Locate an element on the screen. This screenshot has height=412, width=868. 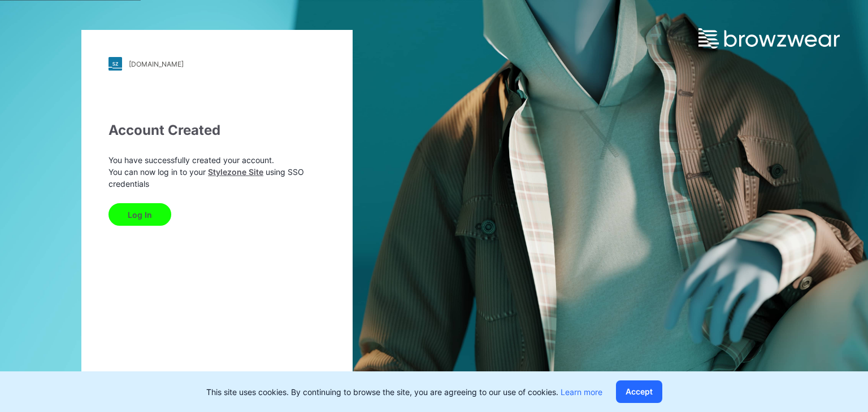
button: Accept is located at coordinates (639, 392).